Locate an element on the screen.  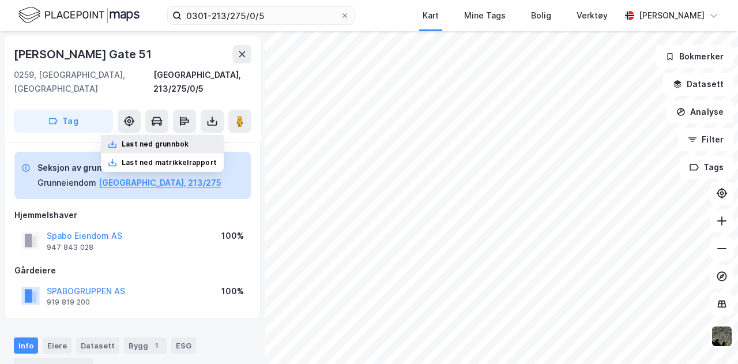
div: Seksjon av grunneiendom is located at coordinates (129, 168).